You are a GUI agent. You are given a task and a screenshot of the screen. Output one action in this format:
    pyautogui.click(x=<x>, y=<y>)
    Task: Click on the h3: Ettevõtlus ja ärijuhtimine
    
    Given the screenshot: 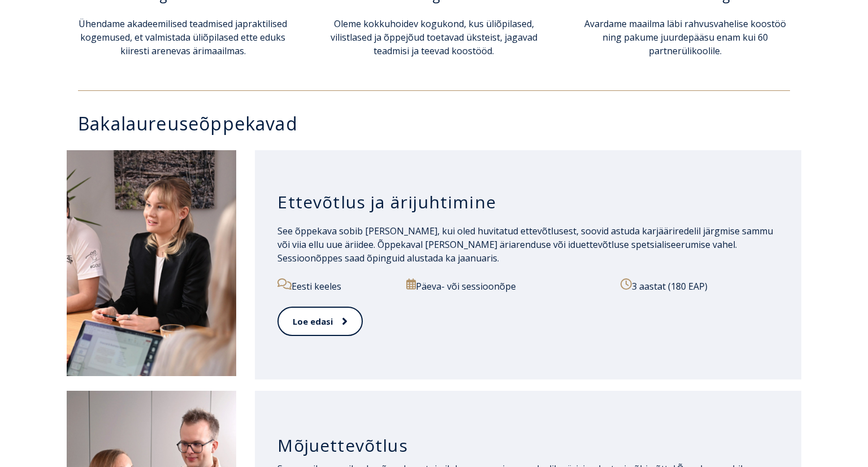 What is the action you would take?
    pyautogui.click(x=528, y=203)
    